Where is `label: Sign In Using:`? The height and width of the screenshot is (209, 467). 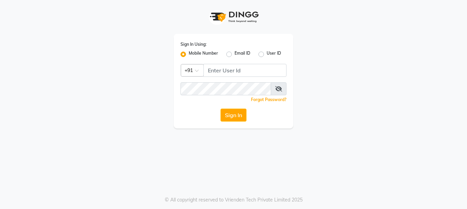 label: Sign In Using: is located at coordinates (194, 44).